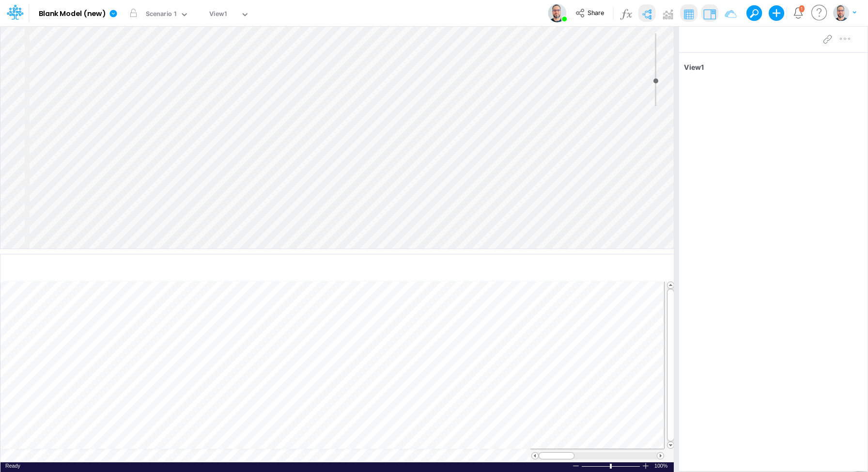  What do you see at coordinates (799, 13) in the screenshot?
I see `a: Notifications` at bounding box center [799, 13].